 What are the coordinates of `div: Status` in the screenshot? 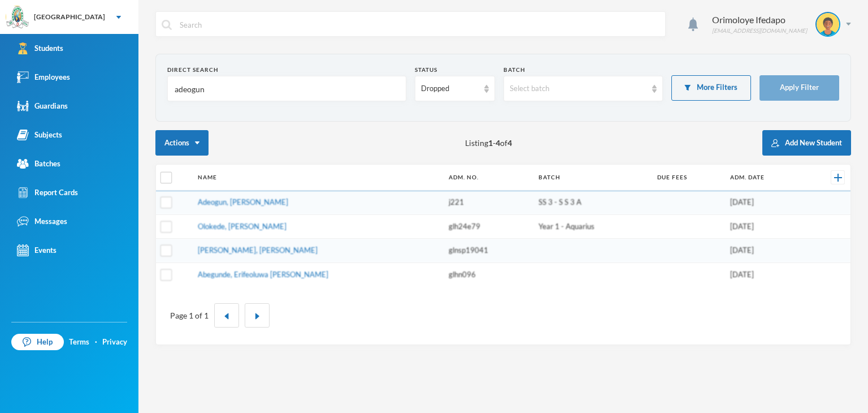 It's located at (455, 70).